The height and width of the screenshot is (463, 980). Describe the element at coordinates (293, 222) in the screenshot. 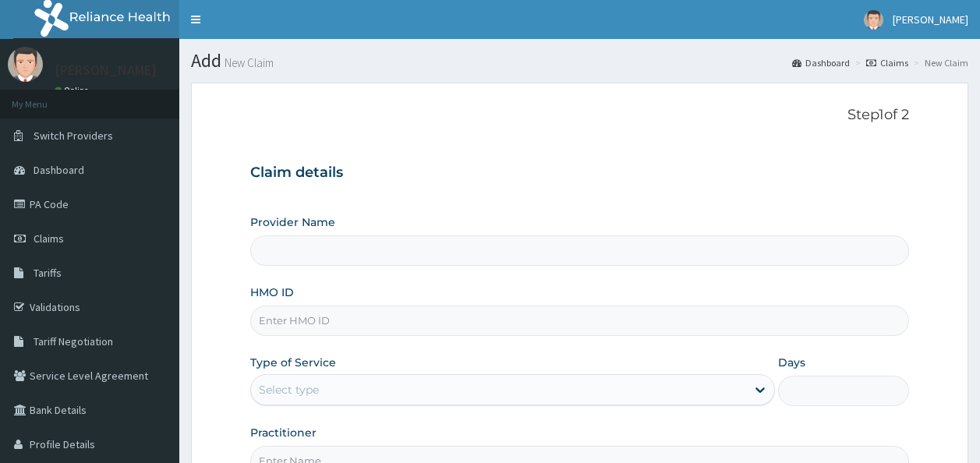

I see `label: Provider Name` at that location.